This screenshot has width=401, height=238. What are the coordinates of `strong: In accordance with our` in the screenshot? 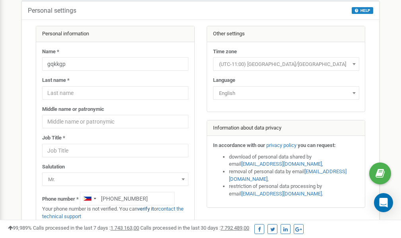 It's located at (239, 145).